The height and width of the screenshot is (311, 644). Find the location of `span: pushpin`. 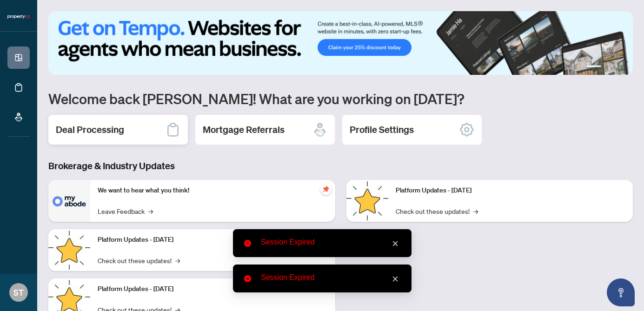

span: pushpin is located at coordinates (326, 189).